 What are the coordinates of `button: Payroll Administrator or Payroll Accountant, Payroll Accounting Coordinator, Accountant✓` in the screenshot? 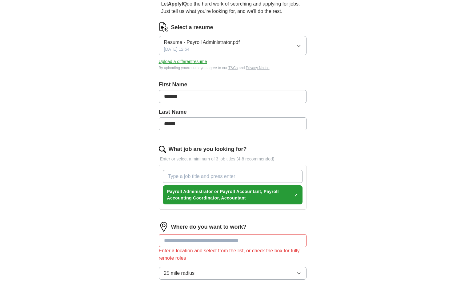 It's located at (233, 195).